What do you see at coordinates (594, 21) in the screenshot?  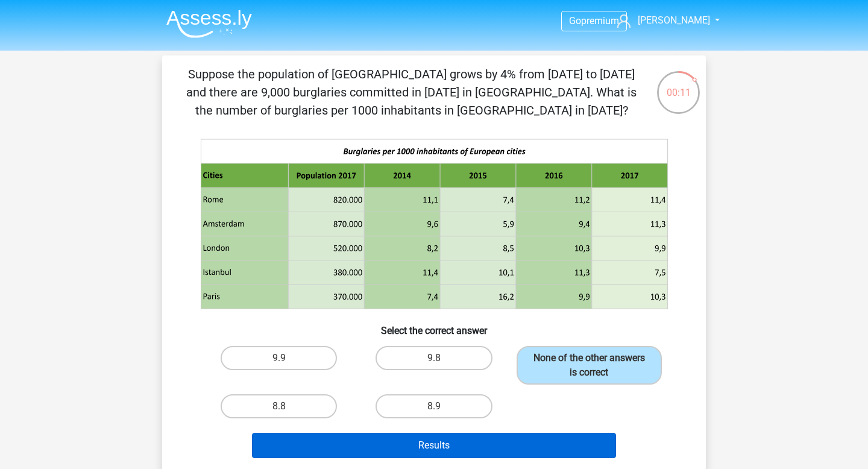 I see `a: Gopremium` at bounding box center [594, 21].